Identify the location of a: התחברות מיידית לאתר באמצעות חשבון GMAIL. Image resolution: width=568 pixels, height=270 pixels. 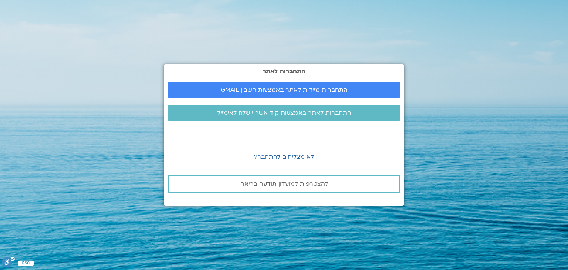
(284, 90).